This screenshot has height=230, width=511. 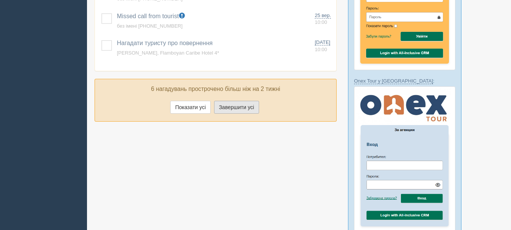 What do you see at coordinates (216, 89) in the screenshot?
I see `p: 6 нагадувань прострочено більш ніж на 2 тижні` at bounding box center [216, 89].